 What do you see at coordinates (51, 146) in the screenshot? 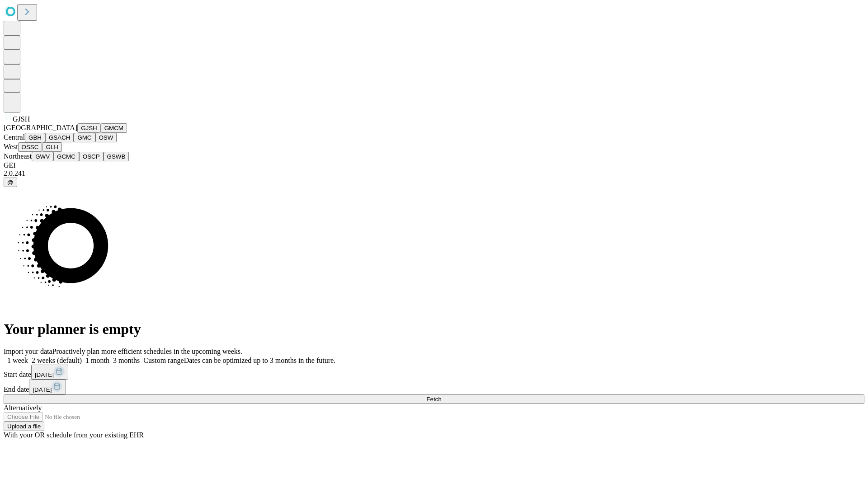
I see `button: GLH` at bounding box center [51, 146].